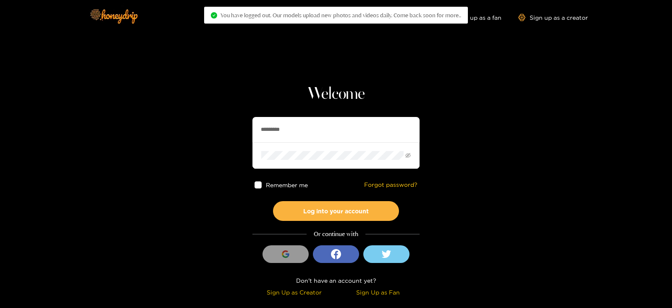  I want to click on h1: Welcome, so click(336, 94).